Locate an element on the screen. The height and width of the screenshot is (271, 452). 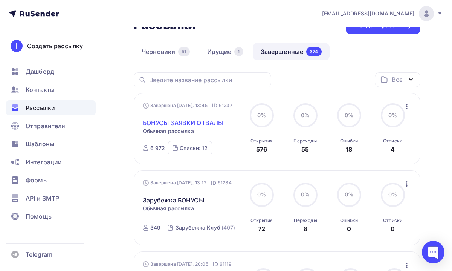
a: Зарубежка Клуб (407) is located at coordinates (205, 227).